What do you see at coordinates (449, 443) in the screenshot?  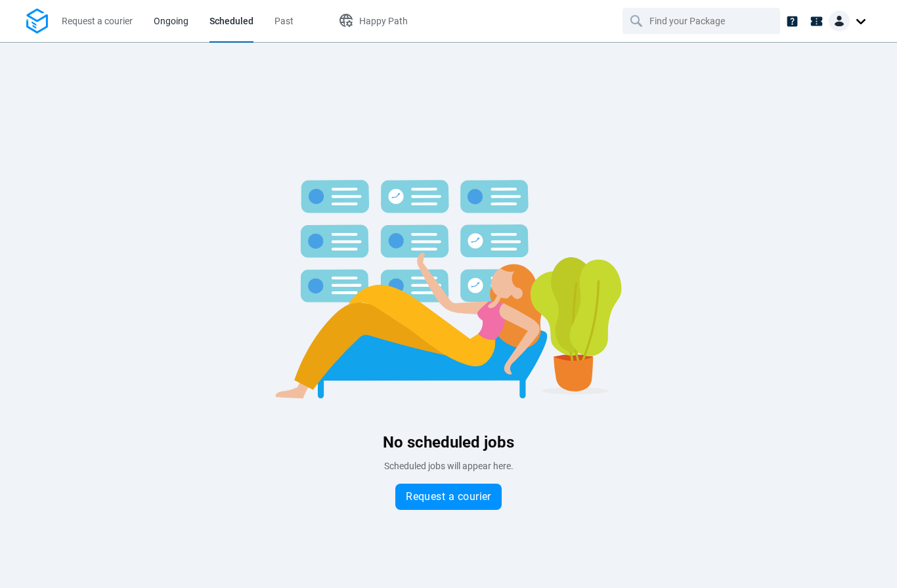 I see `span: No scheduled jobs` at bounding box center [449, 443].